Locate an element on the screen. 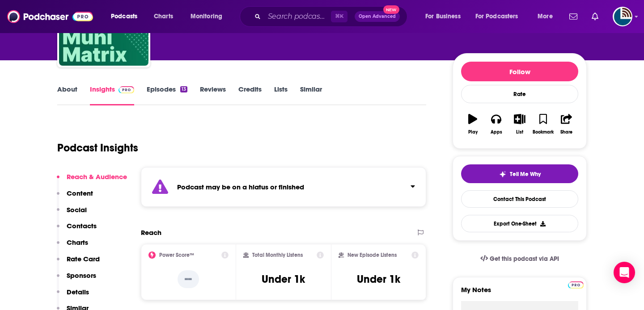  p: Content is located at coordinates (80, 193).